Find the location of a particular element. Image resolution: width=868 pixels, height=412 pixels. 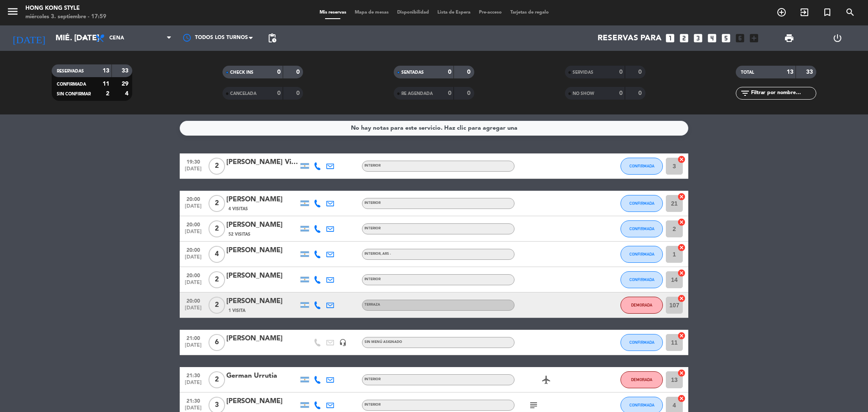

i: subject is located at coordinates (533, 405).